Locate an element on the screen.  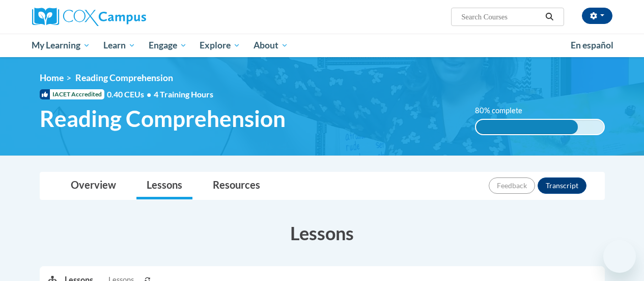
a: My Learning is located at coordinates (61, 45).